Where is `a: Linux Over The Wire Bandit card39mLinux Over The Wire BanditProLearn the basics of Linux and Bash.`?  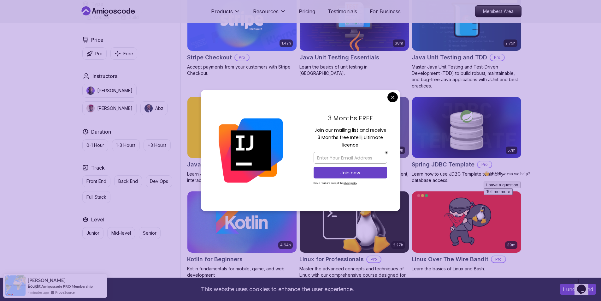
a: Linux Over The Wire Bandit card39mLinux Over The Wire BanditProLearn the basics of Linux and Bash. is located at coordinates (467, 231).